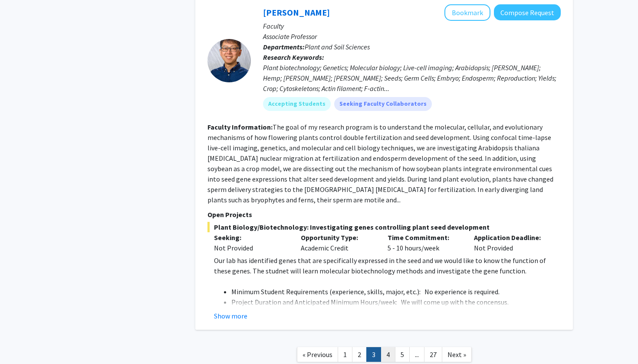  I want to click on a: 3, so click(374, 355).